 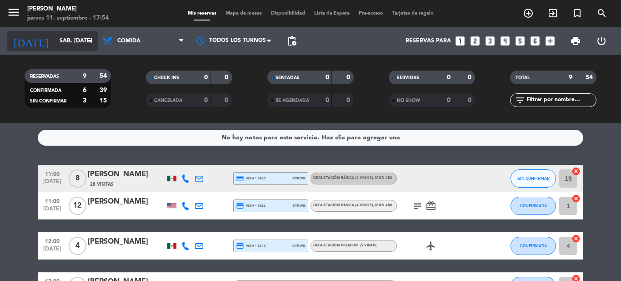 What do you see at coordinates (52, 240) in the screenshot?
I see `span: 12:00` at bounding box center [52, 240].